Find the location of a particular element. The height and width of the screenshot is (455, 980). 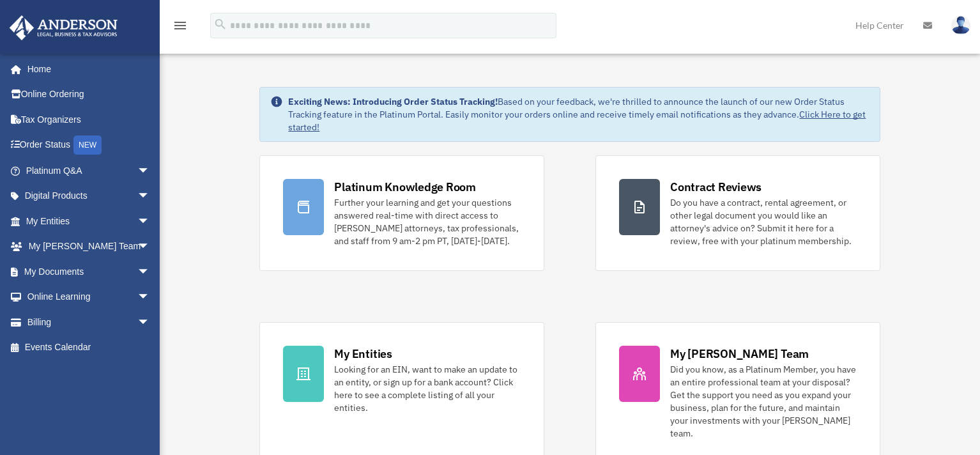

a: Online Ordering is located at coordinates (89, 95).